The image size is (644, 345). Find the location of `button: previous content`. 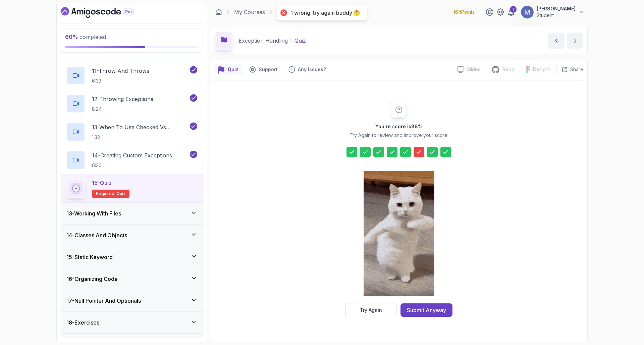

button: previous content is located at coordinates (557, 41).